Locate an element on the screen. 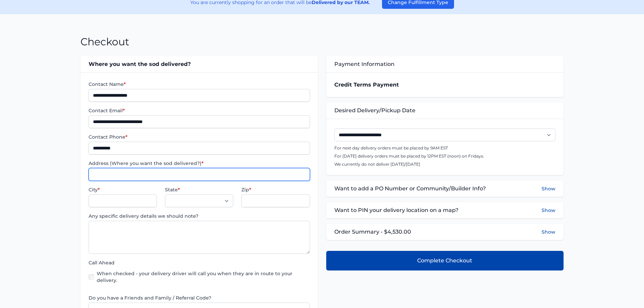 This screenshot has height=308, width=644. label: When checked - your delivery driver will call you when they are in route to your delivery. is located at coordinates (203, 277).